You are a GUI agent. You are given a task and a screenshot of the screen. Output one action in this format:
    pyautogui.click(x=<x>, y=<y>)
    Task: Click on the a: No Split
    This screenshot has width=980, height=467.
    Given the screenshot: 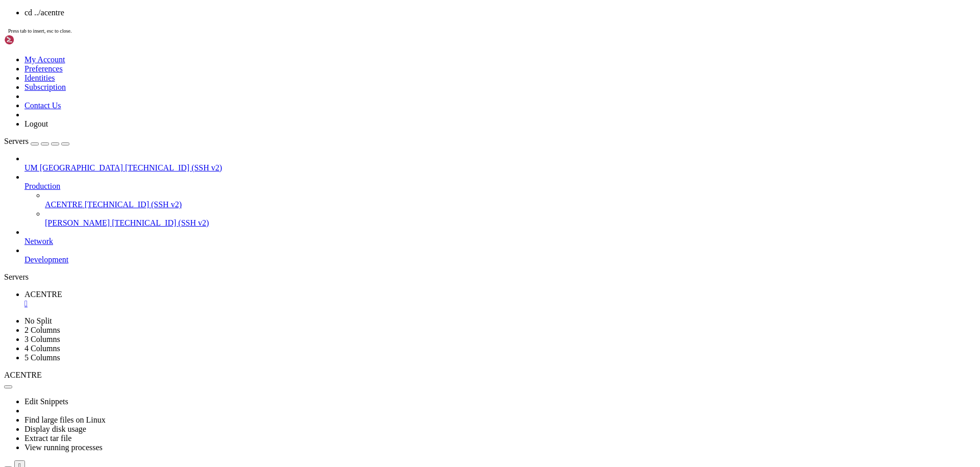 What is the action you would take?
    pyautogui.click(x=38, y=320)
    